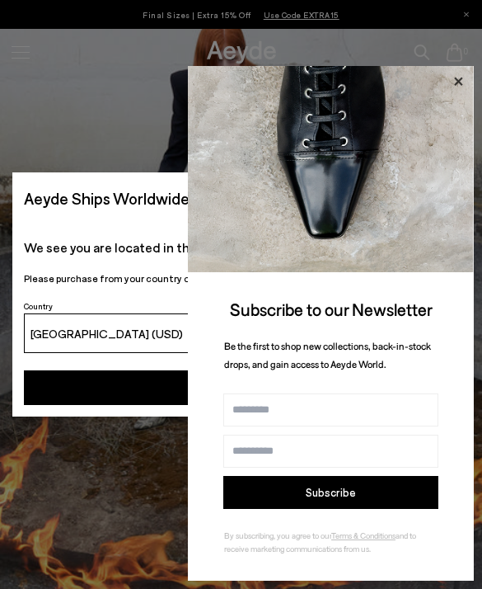 This screenshot has width=482, height=589. What do you see at coordinates (331, 169) in the screenshot?
I see `img: ca3f721fb6ff708a270709c41d776025.jpg` at bounding box center [331, 169].